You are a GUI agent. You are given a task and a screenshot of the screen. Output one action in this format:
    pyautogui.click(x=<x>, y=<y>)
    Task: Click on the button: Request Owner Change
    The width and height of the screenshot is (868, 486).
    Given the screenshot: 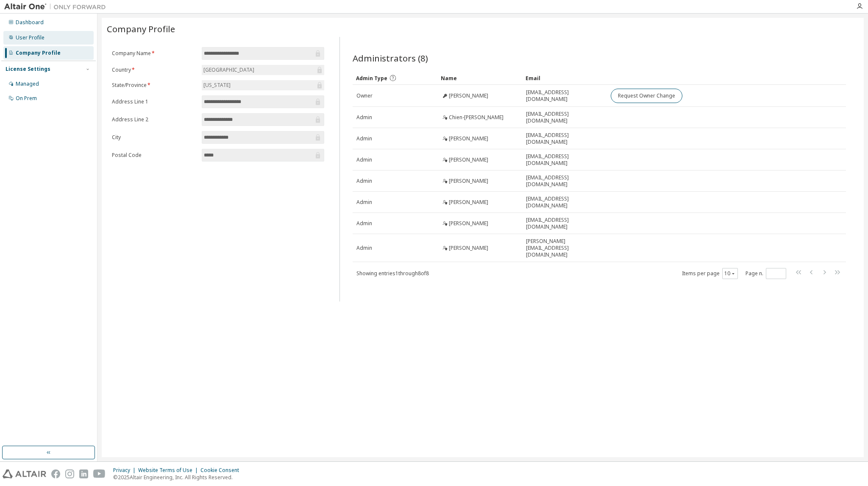 What is the action you would take?
    pyautogui.click(x=646, y=96)
    